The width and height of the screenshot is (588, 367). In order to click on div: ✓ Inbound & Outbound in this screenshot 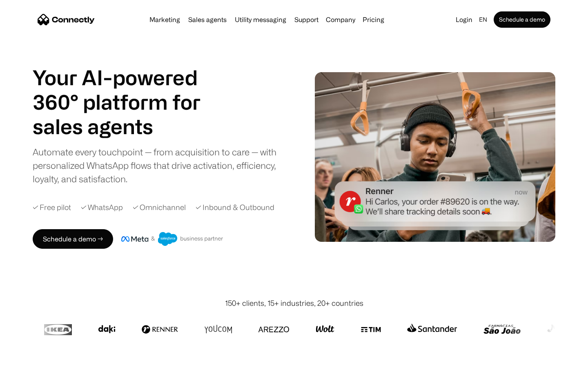, I will do `click(235, 207)`.